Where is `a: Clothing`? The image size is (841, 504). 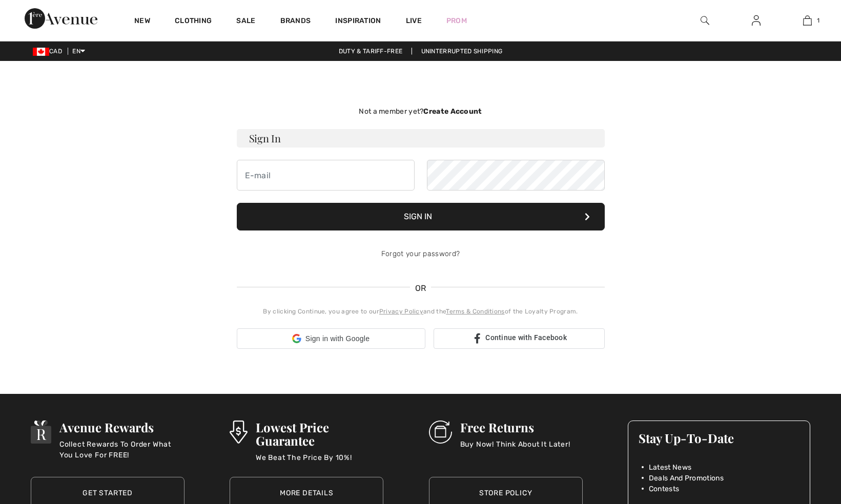 a: Clothing is located at coordinates (193, 22).